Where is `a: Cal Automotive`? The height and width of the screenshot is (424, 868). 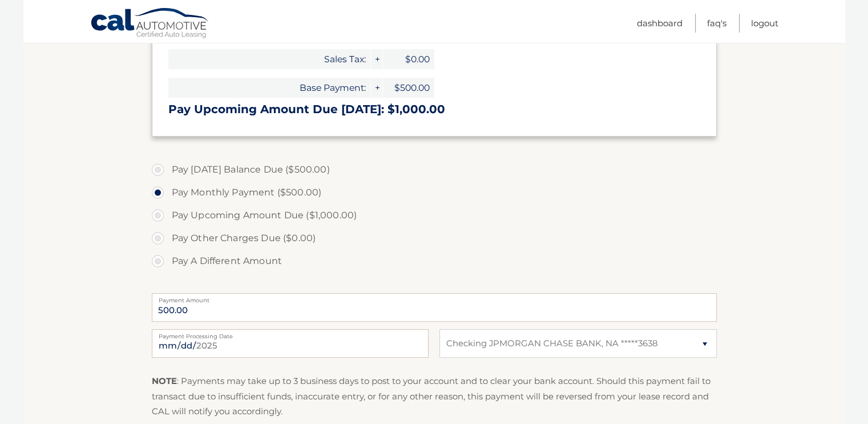
a: Cal Automotive is located at coordinates (150, 24).